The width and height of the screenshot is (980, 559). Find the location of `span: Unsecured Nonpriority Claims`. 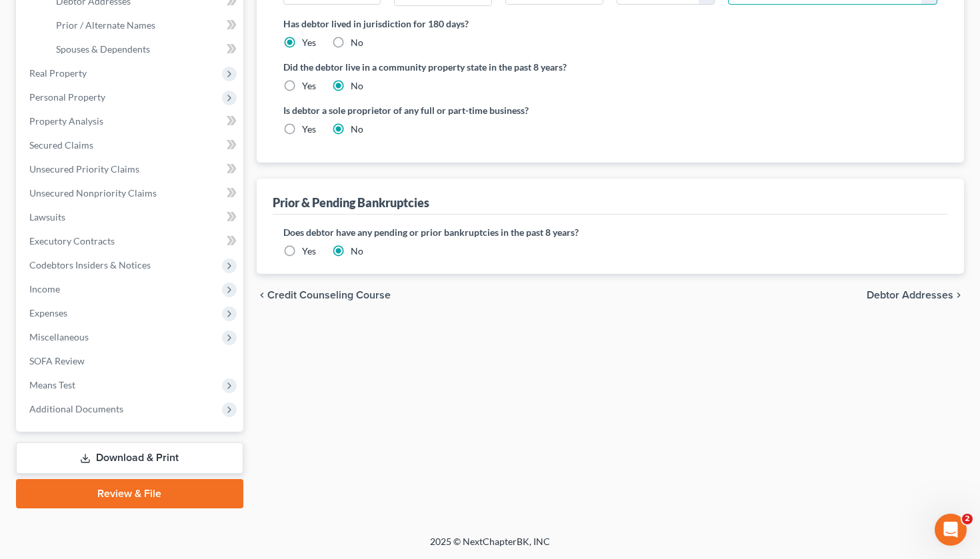

span: Unsecured Nonpriority Claims is located at coordinates (93, 193).